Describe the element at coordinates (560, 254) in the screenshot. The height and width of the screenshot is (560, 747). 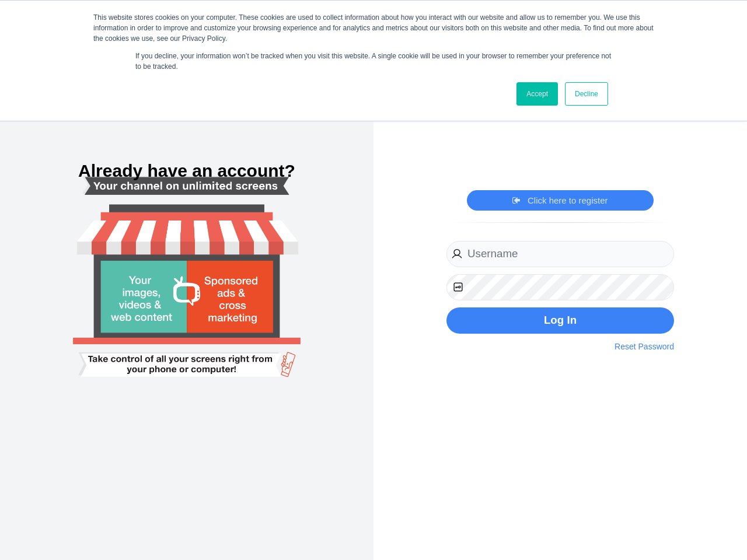
I see `input: Username` at that location.